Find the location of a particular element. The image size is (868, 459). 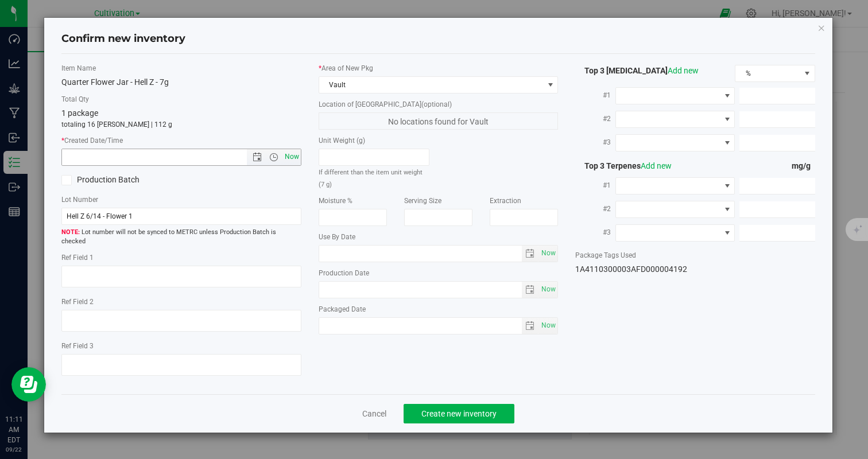

label: Packaged Date is located at coordinates (438, 310).